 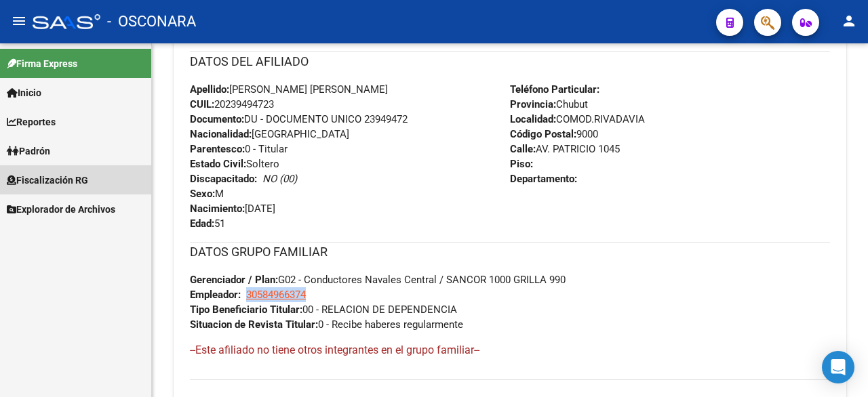 What do you see at coordinates (232, 105) in the screenshot?
I see `span: 20239494723` at bounding box center [232, 105].